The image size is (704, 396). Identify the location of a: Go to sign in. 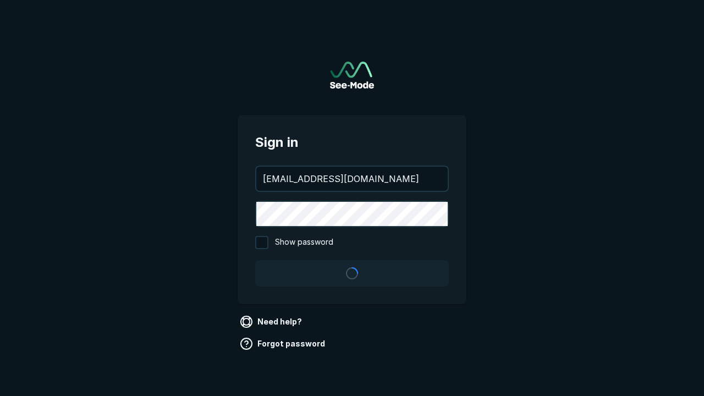
(352, 75).